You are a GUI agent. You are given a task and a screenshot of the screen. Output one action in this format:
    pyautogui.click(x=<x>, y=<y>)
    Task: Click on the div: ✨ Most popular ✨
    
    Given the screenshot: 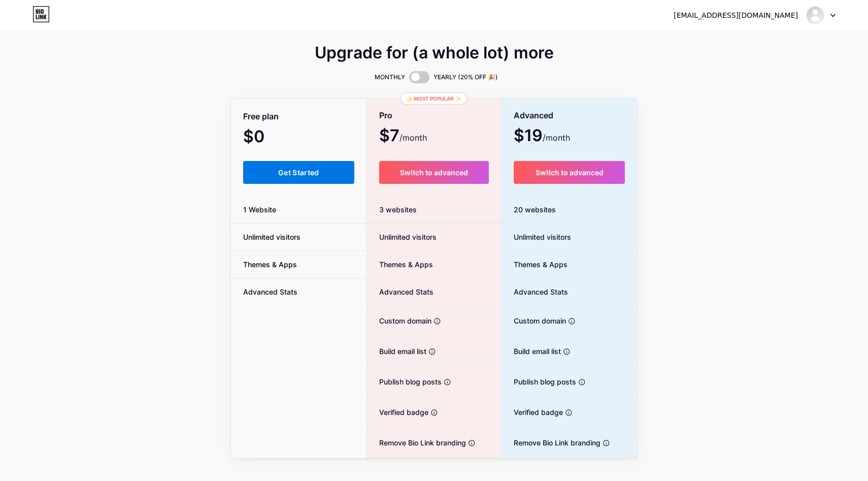 What is the action you would take?
    pyautogui.click(x=433, y=98)
    